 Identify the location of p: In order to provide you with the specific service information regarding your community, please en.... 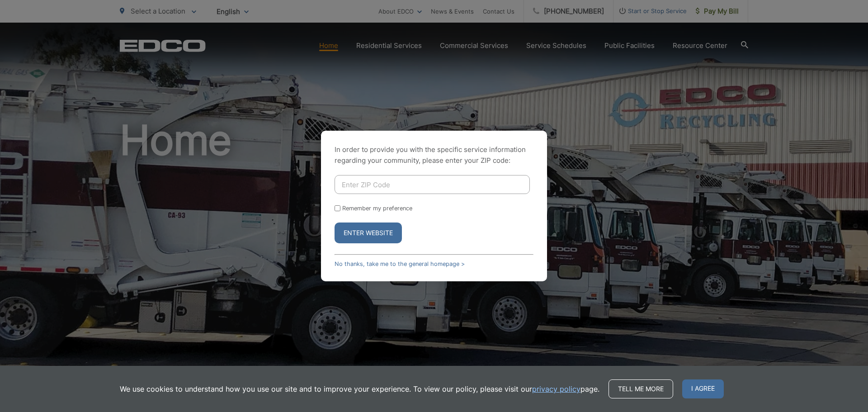
(434, 155).